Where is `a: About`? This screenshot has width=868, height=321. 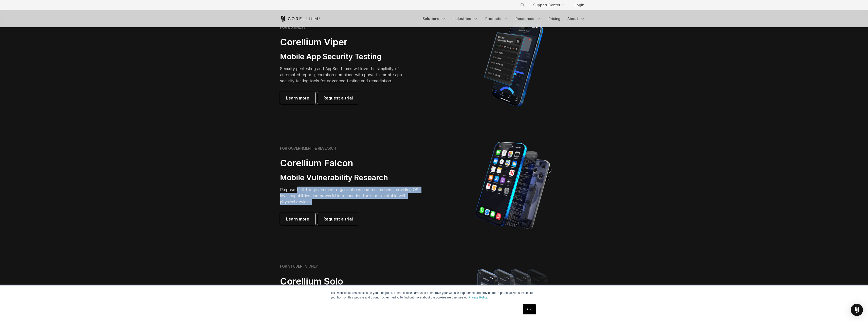
a: About is located at coordinates (577, 19).